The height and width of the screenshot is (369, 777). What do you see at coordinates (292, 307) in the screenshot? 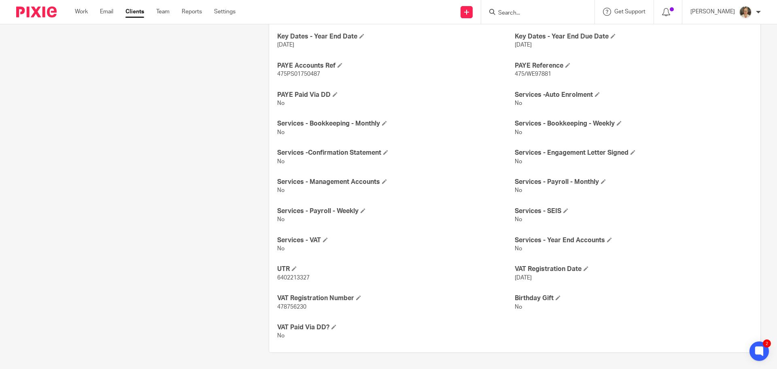
I see `span: 478756230` at bounding box center [292, 307].